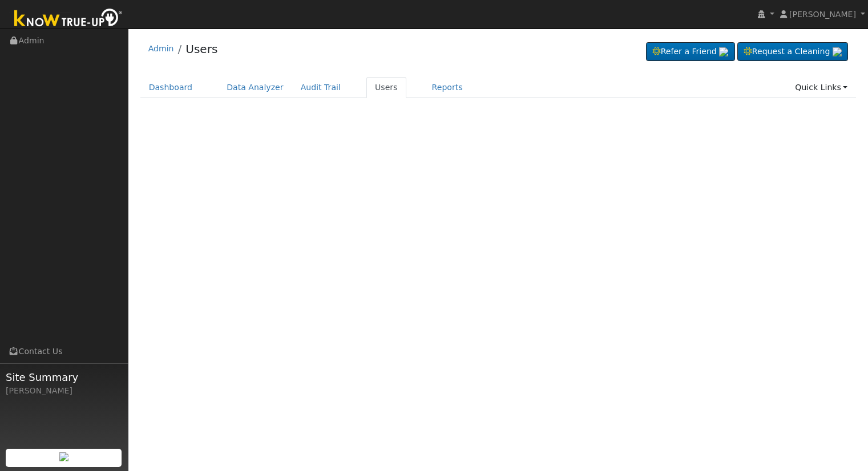 The image size is (868, 471). Describe the element at coordinates (320, 87) in the screenshot. I see `a: Audit Trail` at that location.